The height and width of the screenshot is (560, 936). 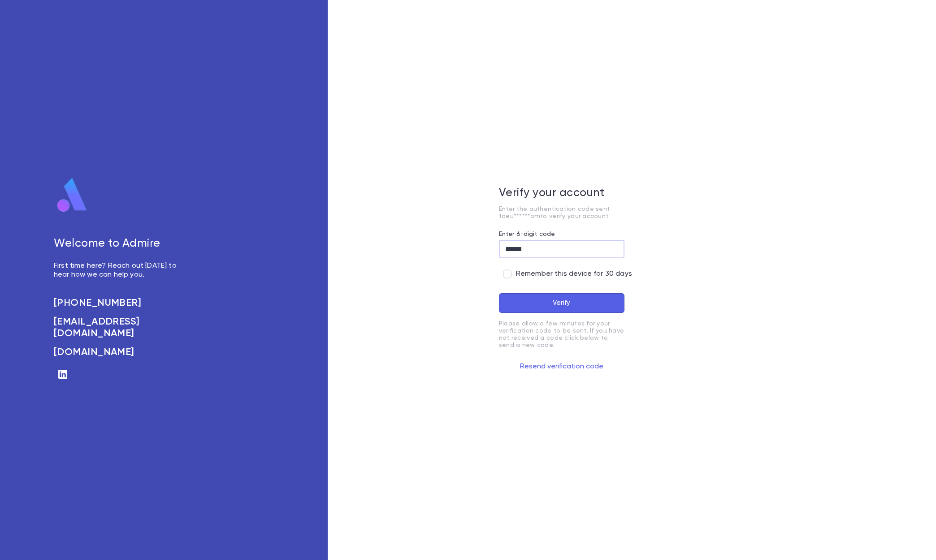 What do you see at coordinates (562, 193) in the screenshot?
I see `h5: Verify your account` at bounding box center [562, 193].